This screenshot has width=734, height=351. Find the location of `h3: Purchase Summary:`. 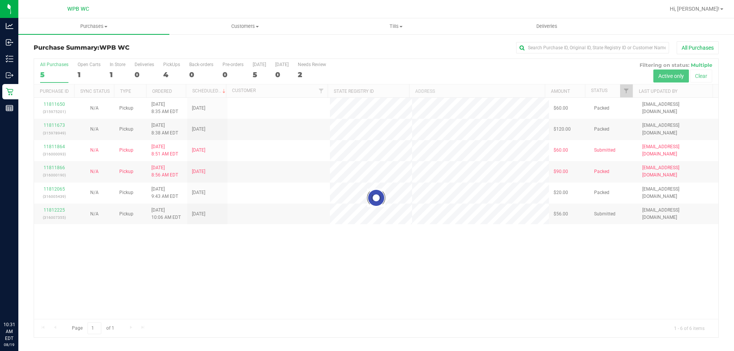

h3: Purchase Summary: is located at coordinates (148, 48).